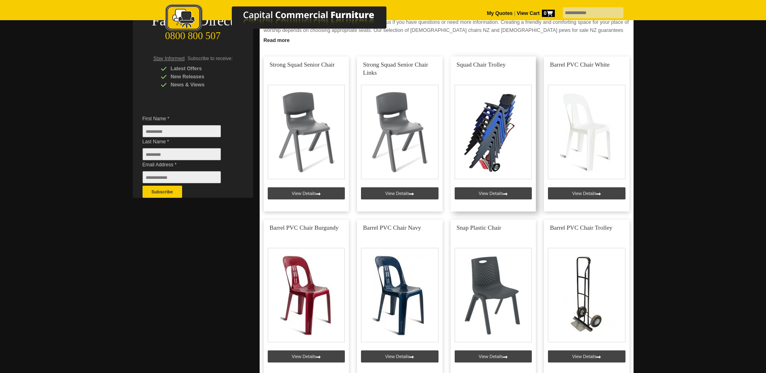  Describe the element at coordinates (536, 13) in the screenshot. I see `strong: View Cart` at that location.